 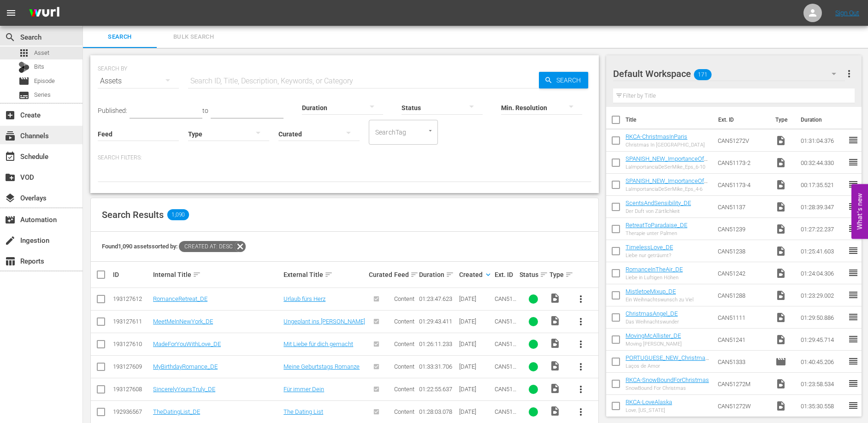 I want to click on a: RKCA-LoveAlaska, so click(x=649, y=402).